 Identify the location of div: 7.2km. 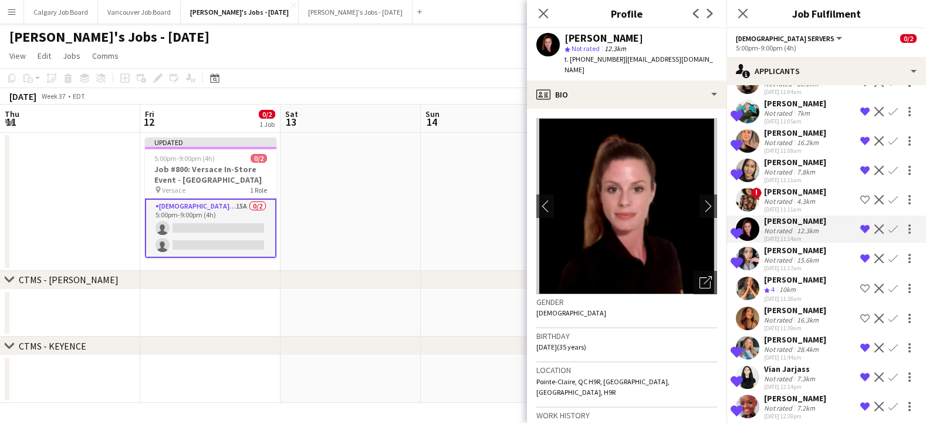
(806, 407).